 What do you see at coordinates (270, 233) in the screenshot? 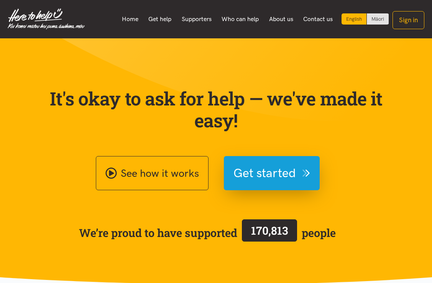
I see `a: 170,813` at bounding box center [270, 233].